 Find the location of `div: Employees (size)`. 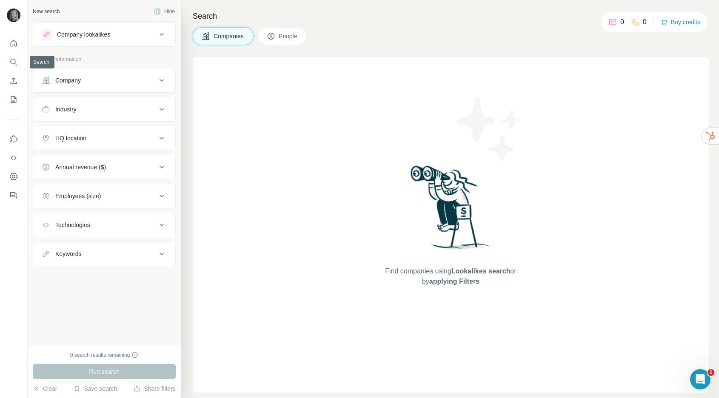

div: Employees (size) is located at coordinates (78, 196).